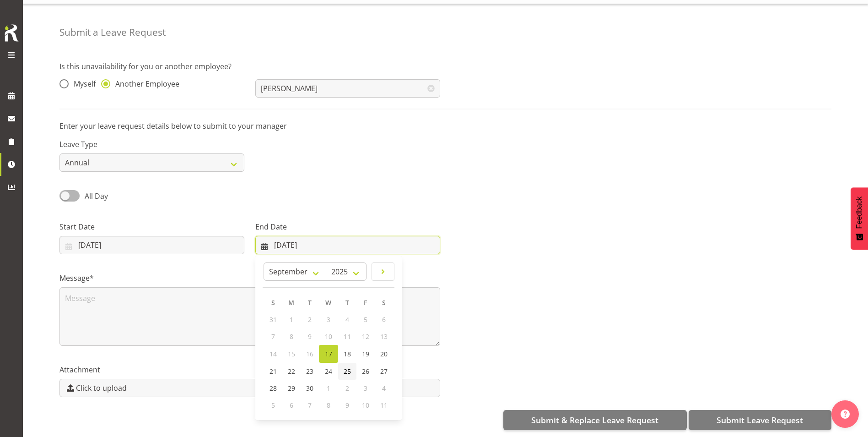  I want to click on a: 22, so click(291, 371).